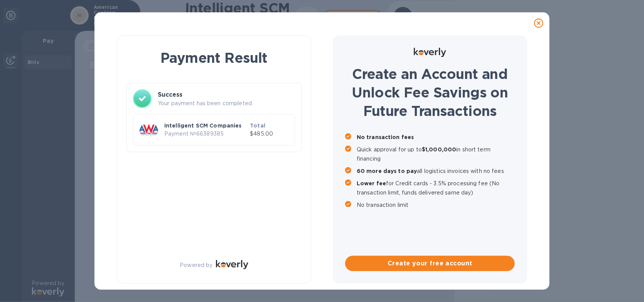 Image resolution: width=644 pixels, height=302 pixels. Describe the element at coordinates (430, 264) in the screenshot. I see `span: Create your free account` at that location.